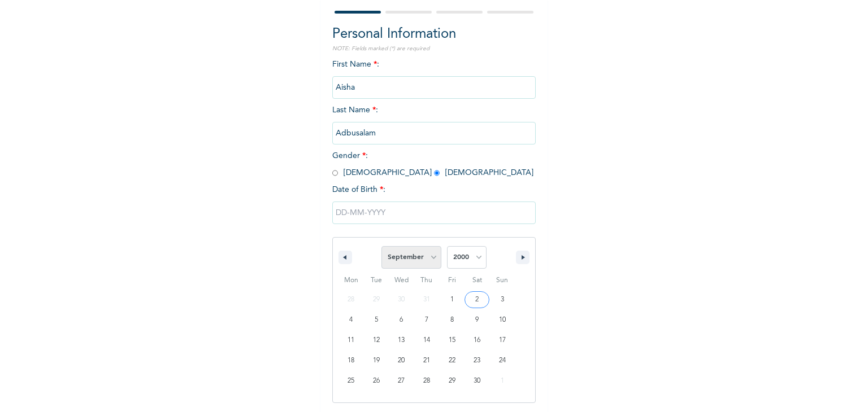  Describe the element at coordinates (477, 320) in the screenshot. I see `span: 9` at that location.